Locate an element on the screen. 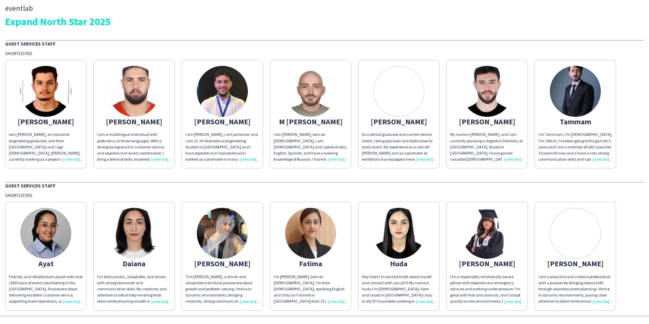  span: eventlab is located at coordinates (19, 8).